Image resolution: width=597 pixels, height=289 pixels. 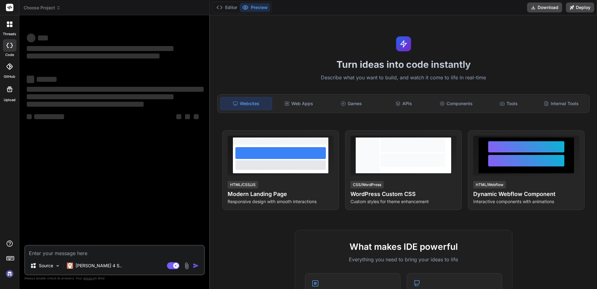 What do you see at coordinates (580, 7) in the screenshot?
I see `button: Deploy` at bounding box center [580, 7].